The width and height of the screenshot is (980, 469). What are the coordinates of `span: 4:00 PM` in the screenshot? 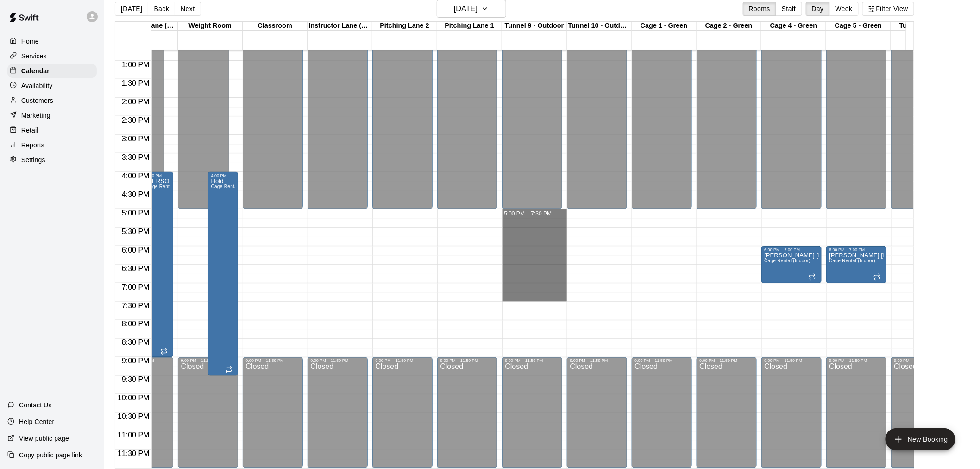 It's located at (136, 176).